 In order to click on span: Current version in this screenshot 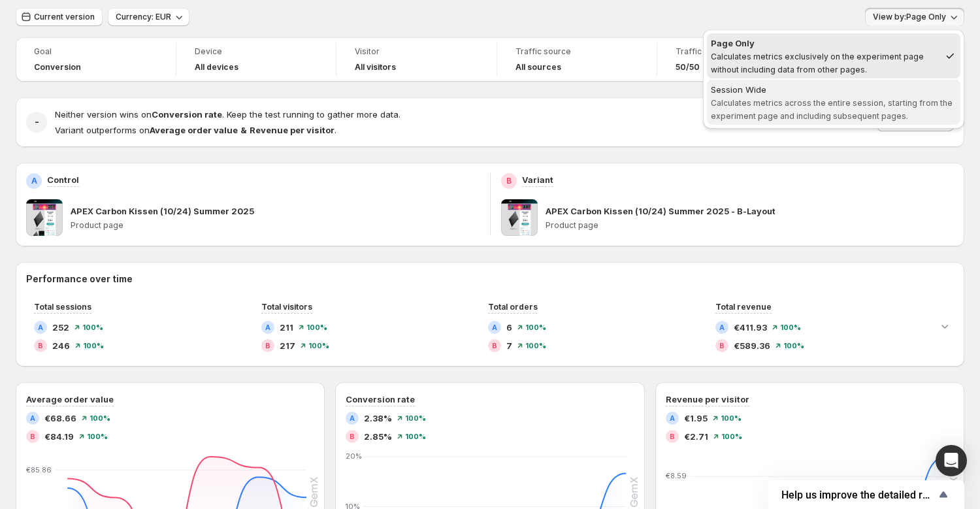, I will do `click(64, 17)`.